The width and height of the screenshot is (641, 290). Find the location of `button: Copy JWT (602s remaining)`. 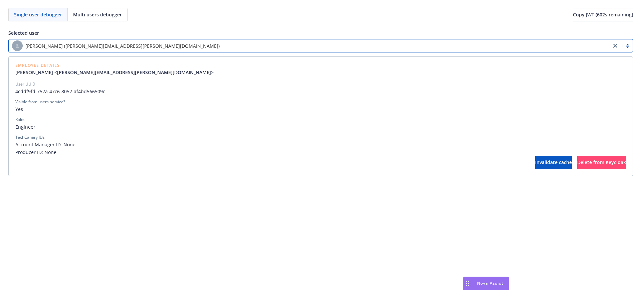

button: Copy JWT (602s remaining) is located at coordinates (603, 15).